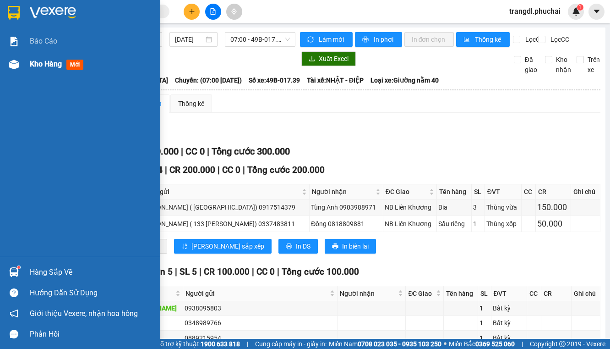 Image resolution: width=610 pixels, height=349 pixels. Describe the element at coordinates (534, 293) in the screenshot. I see `th: CC` at that location.